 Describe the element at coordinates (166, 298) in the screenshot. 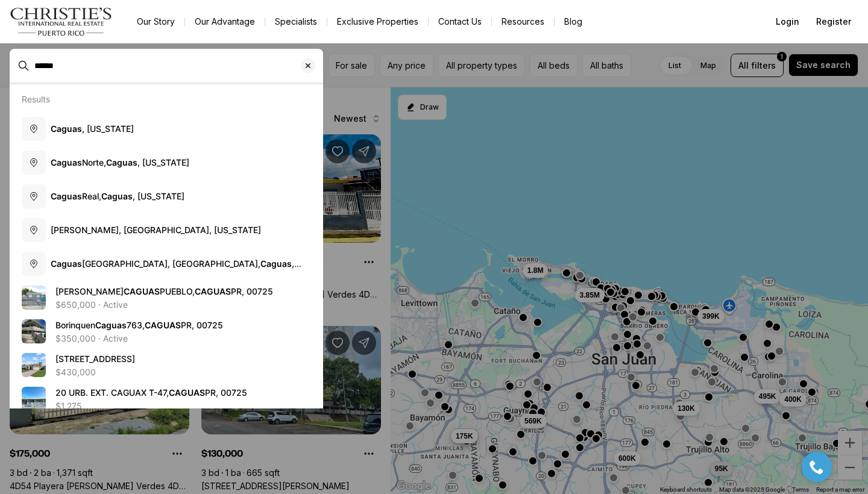

I see `a: View details: Cristobal Colon CAGUAS PUEBLO` at that location.